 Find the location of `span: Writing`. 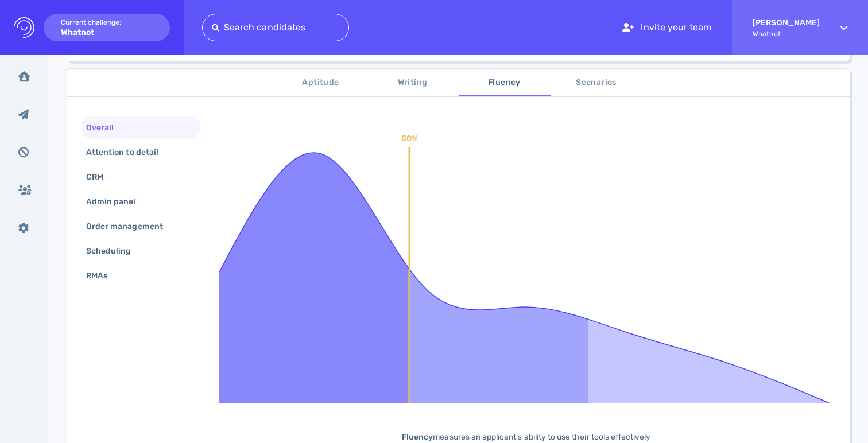

span: Writing is located at coordinates (413, 83).